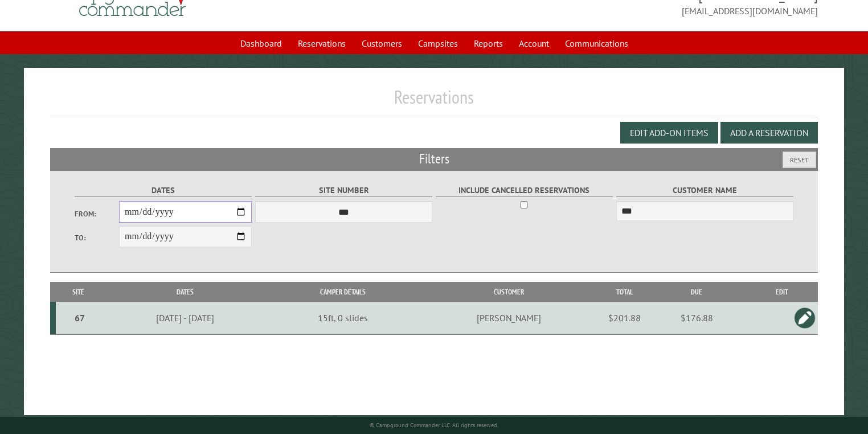 The height and width of the screenshot is (434, 868). What do you see at coordinates (344, 190) in the screenshot?
I see `label: Site Number` at bounding box center [344, 190].